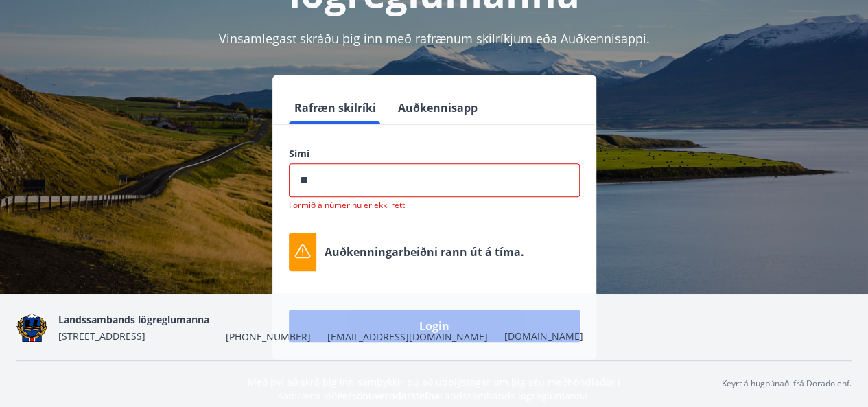  What do you see at coordinates (434, 154) in the screenshot?
I see `label: Sími` at bounding box center [434, 154].